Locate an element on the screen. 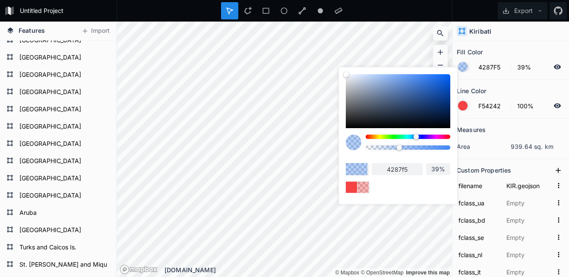  h2: Custom Properties is located at coordinates (484, 170).